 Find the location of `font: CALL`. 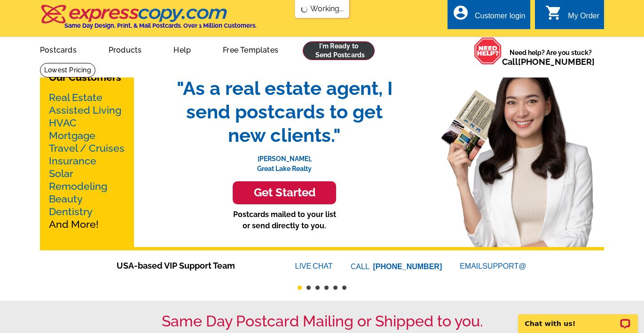

font: CALL is located at coordinates (361, 267).